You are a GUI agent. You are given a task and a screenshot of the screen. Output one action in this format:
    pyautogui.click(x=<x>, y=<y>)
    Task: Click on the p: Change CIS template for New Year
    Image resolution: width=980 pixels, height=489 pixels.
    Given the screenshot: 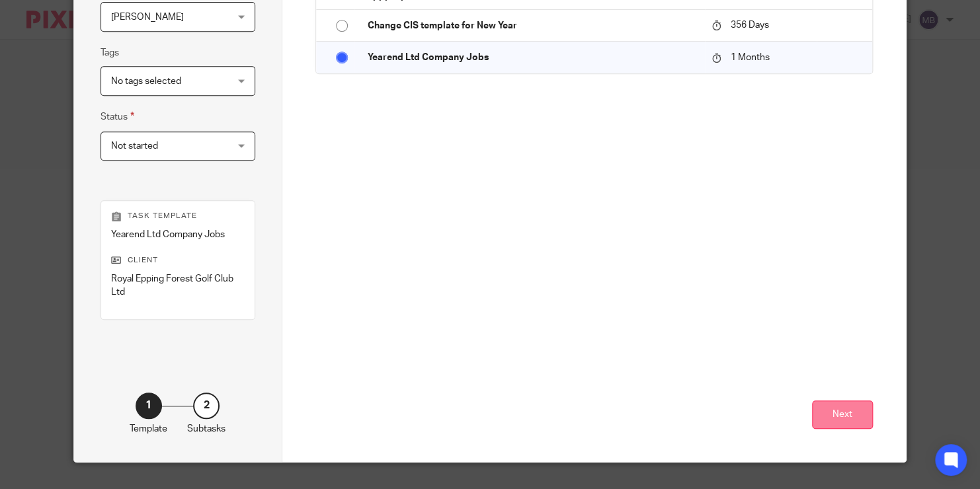 What is the action you would take?
    pyautogui.click(x=533, y=26)
    